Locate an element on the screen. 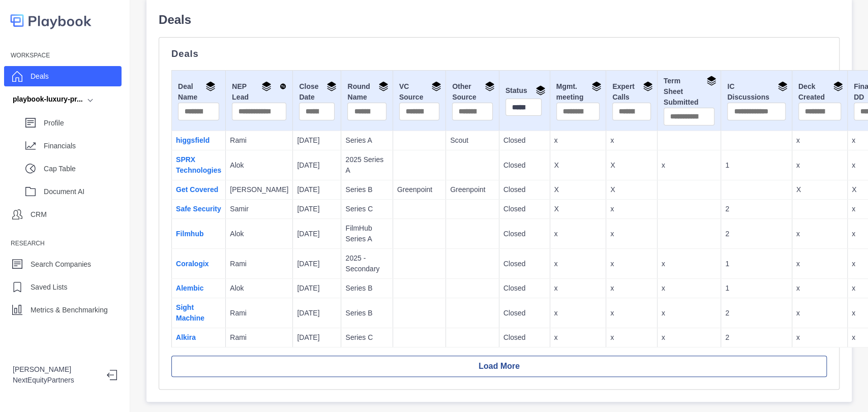  a: Coralogix is located at coordinates (192, 264).